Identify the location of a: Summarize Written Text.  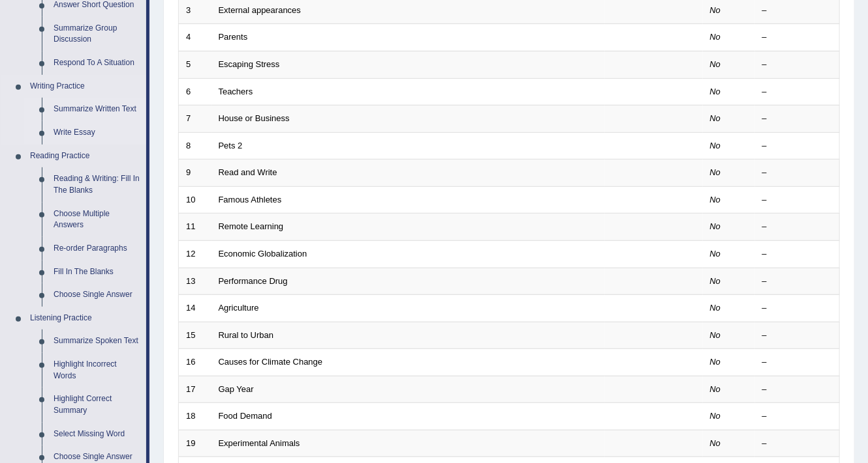
(97, 110).